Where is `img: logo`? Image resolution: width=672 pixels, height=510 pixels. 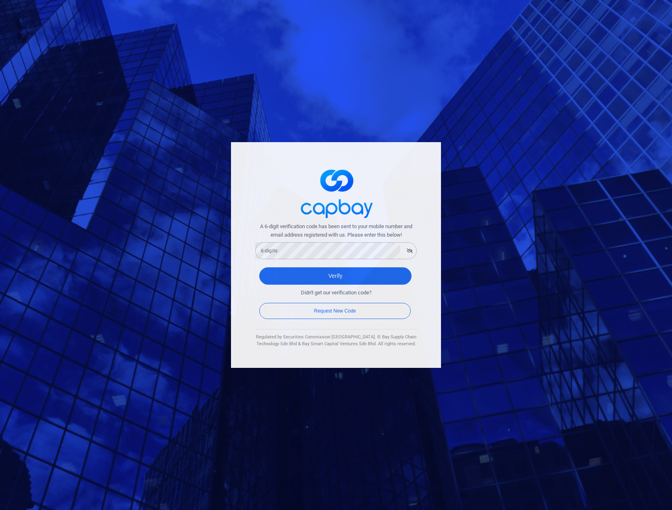
img: logo is located at coordinates (336, 192).